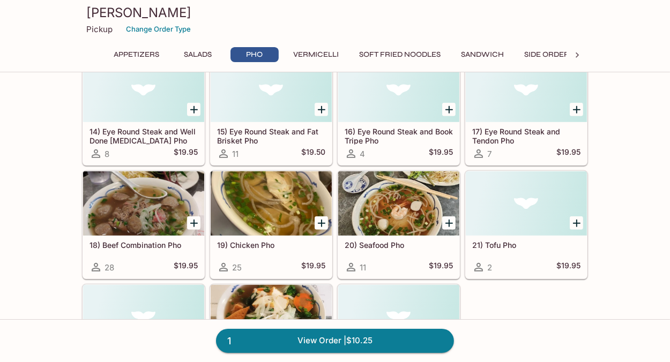 This screenshot has height=362, width=670. I want to click on button: Sandwich, so click(483, 55).